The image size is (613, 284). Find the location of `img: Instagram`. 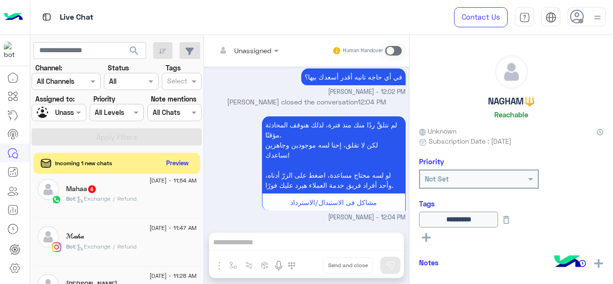

img: Instagram is located at coordinates (57, 247).